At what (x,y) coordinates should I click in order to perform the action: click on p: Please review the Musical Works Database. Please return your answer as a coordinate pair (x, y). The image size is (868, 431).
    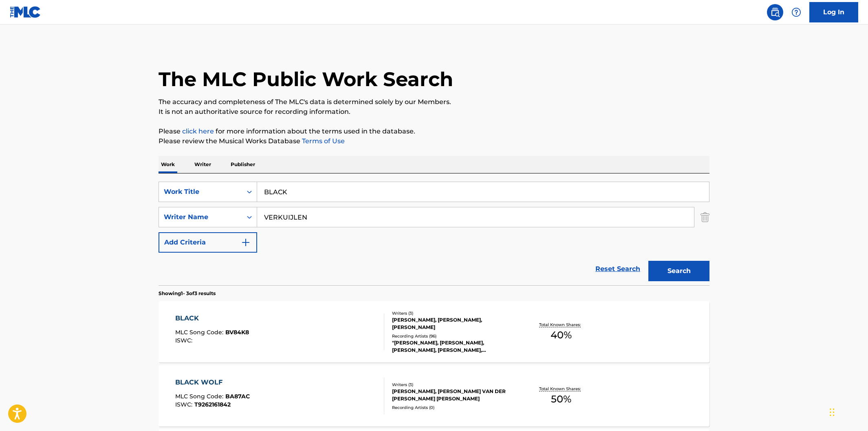
    Looking at the image, I should click on (434, 141).